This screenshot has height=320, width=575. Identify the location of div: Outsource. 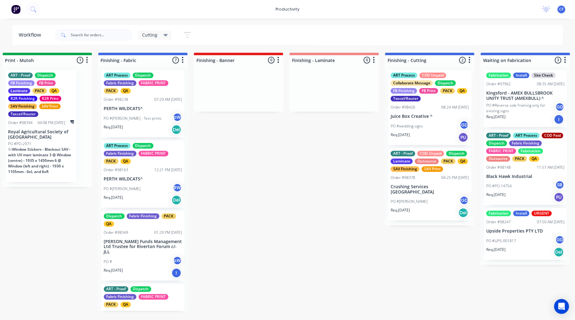
(498, 159).